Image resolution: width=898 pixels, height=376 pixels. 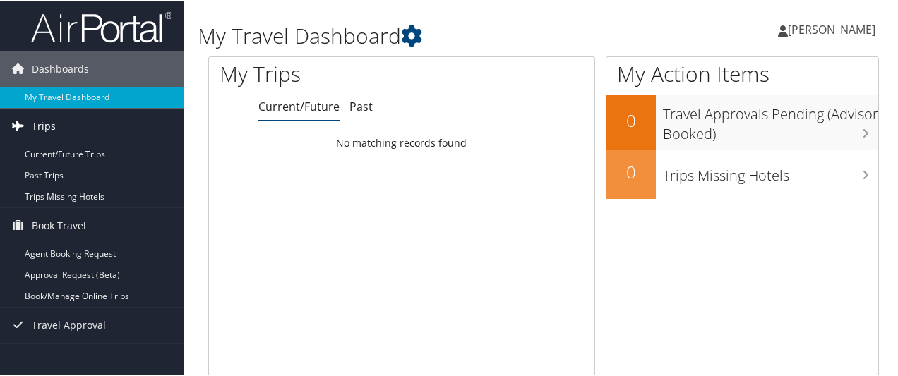 I want to click on h1: My Travel Dashboard, so click(x=428, y=35).